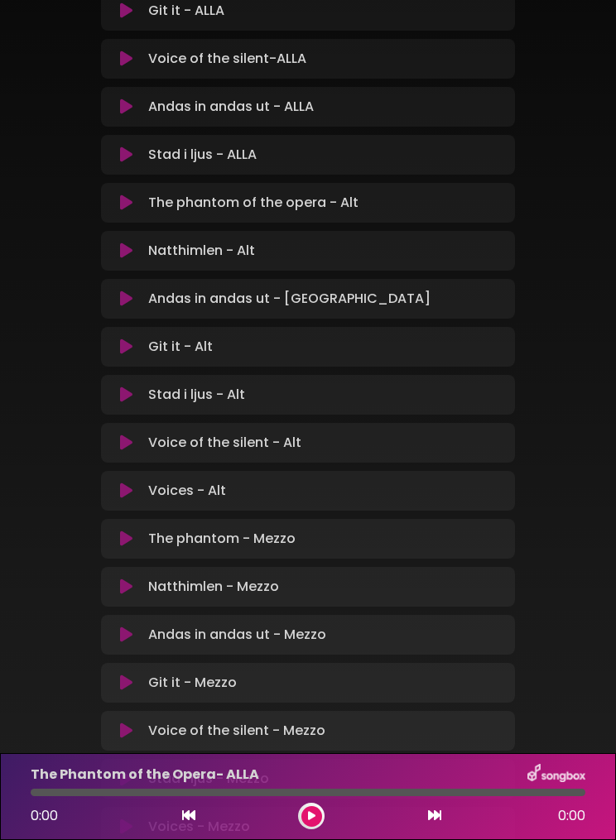 This screenshot has height=840, width=616. Describe the element at coordinates (224, 443) in the screenshot. I see `p: Voice of the silent - Alt` at that location.